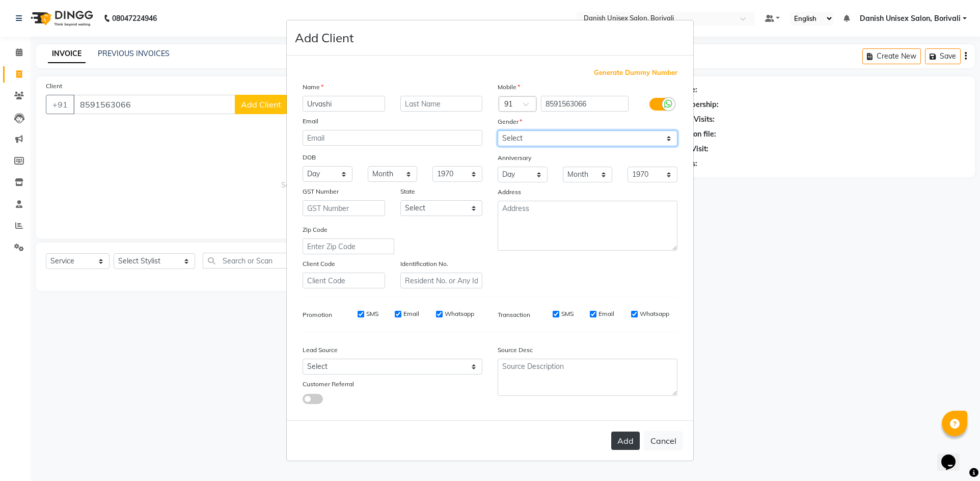 This screenshot has width=980, height=481. I want to click on input: First Name, so click(343, 104).